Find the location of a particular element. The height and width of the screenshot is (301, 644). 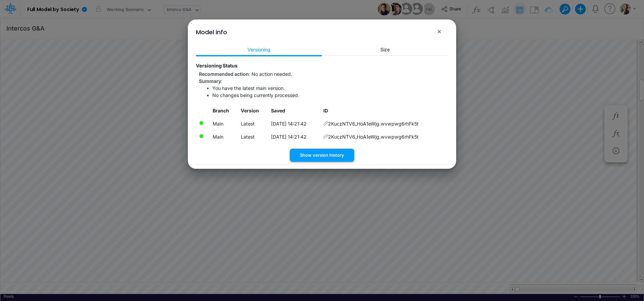

span: You have the latest main version. is located at coordinates (248, 88).